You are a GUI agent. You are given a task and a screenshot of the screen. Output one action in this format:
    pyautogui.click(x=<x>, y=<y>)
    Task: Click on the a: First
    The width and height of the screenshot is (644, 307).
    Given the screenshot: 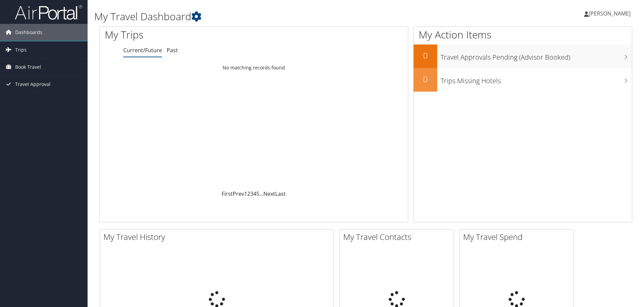 What is the action you would take?
    pyautogui.click(x=227, y=194)
    